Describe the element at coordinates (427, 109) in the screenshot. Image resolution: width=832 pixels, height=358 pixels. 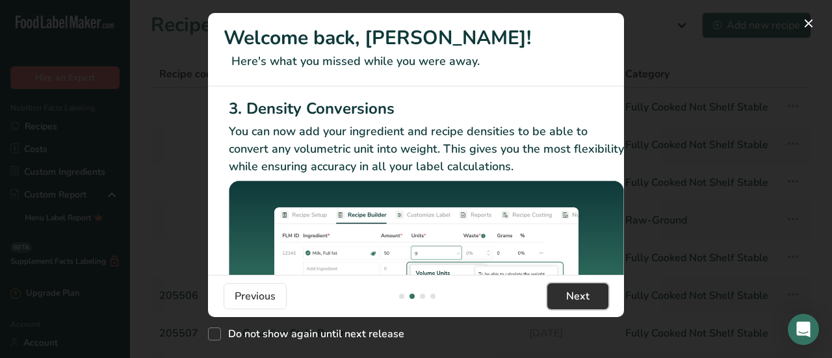
I see `h2: 3. Density Conversions` at that location.